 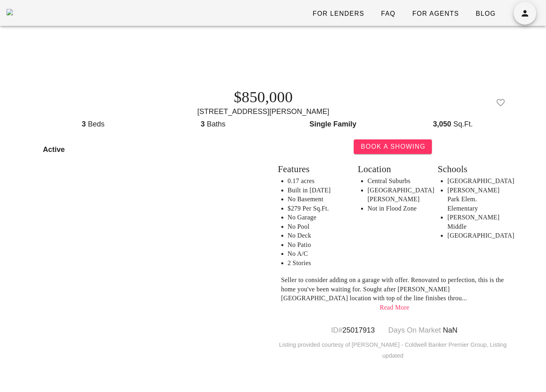 What do you see at coordinates (472, 169) in the screenshot?
I see `div: Schools` at bounding box center [472, 169].